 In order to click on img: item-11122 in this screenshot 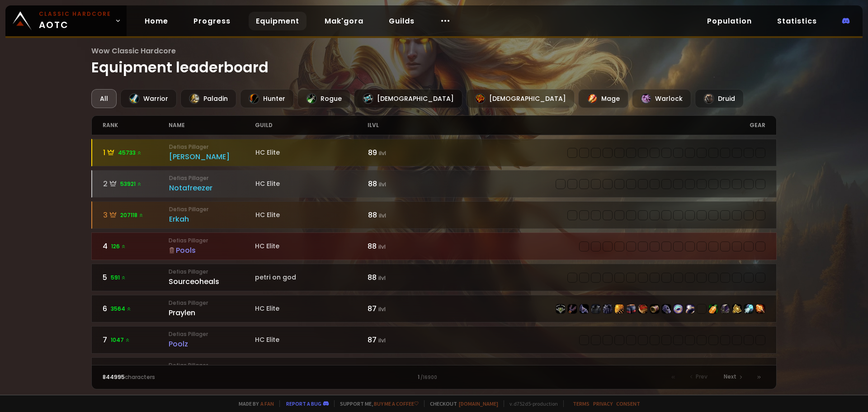, I will do `click(713, 309)`.